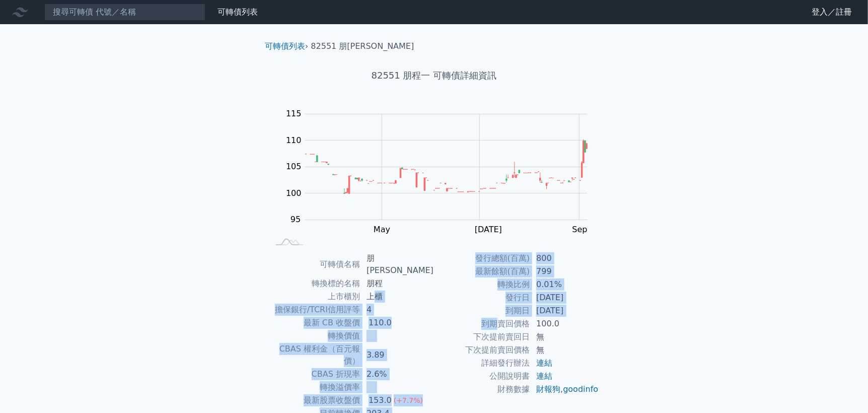  Describe the element at coordinates (482, 298) in the screenshot. I see `td: 發行日` at that location.